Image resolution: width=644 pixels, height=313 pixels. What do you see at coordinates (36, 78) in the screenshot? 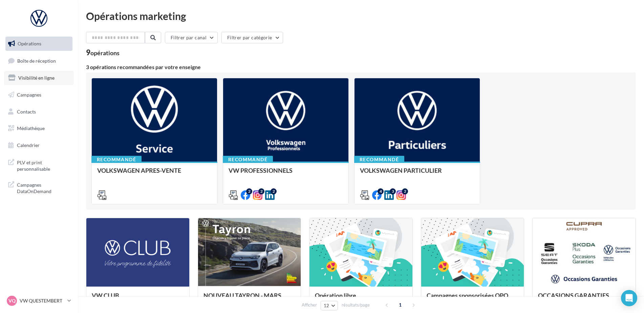
I see `span: Visibilité en ligne` at bounding box center [36, 78].